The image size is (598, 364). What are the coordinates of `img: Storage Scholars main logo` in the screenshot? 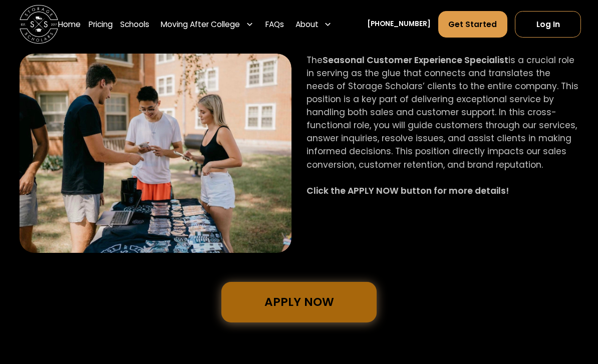 It's located at (39, 24).